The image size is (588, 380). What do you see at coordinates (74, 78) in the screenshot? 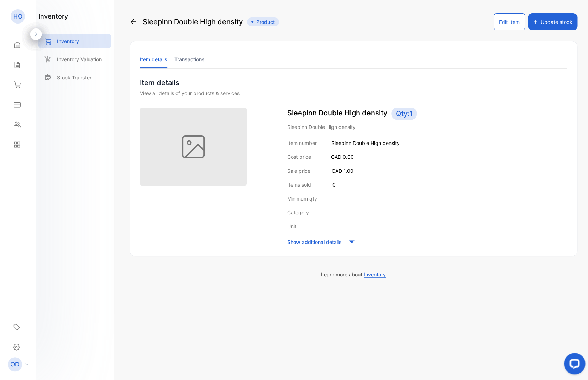
I see `p: Stock Transfer` at bounding box center [74, 78].